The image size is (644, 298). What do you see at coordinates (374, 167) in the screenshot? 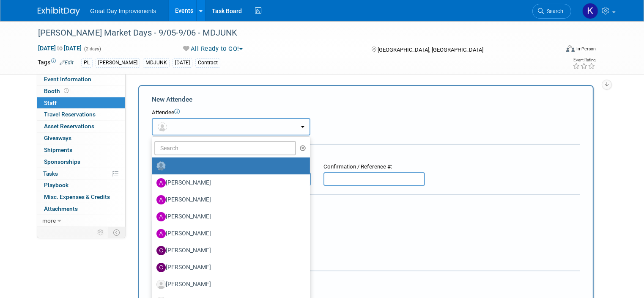
I see `div: Confirmation / Reference #:` at bounding box center [374, 167].